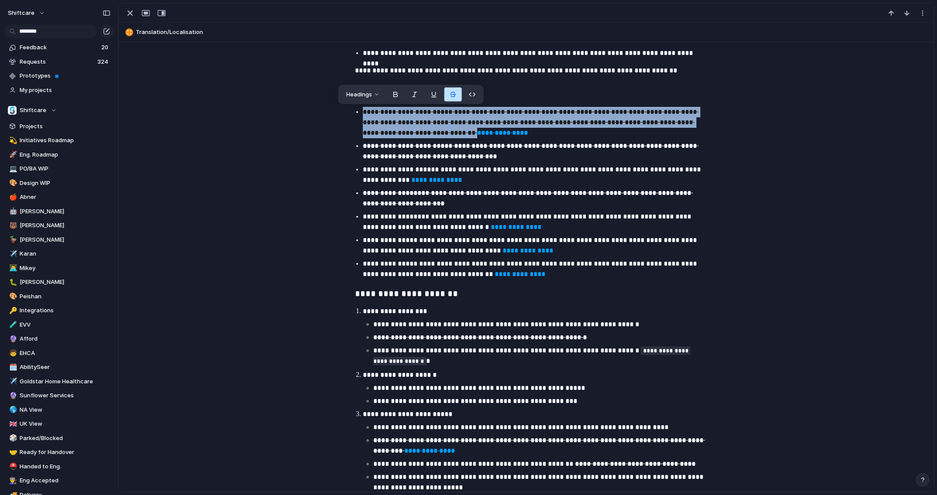 The height and width of the screenshot is (495, 937). What do you see at coordinates (59, 127) in the screenshot?
I see `a: Projects` at bounding box center [59, 127].